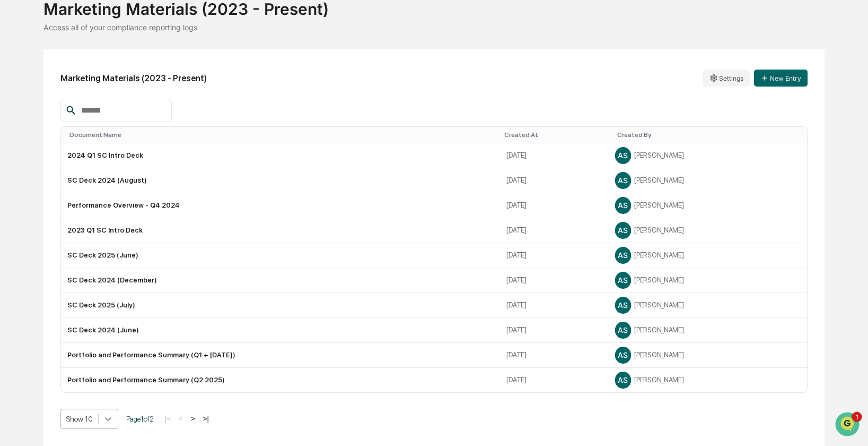 The height and width of the screenshot is (446, 868). I want to click on td: SC Deck 2024 (December), so click(280, 280).